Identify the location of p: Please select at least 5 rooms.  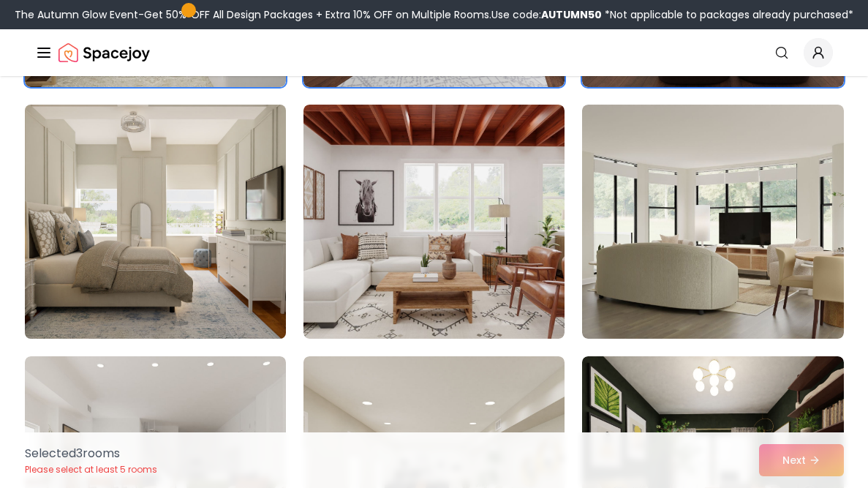
(90, 470).